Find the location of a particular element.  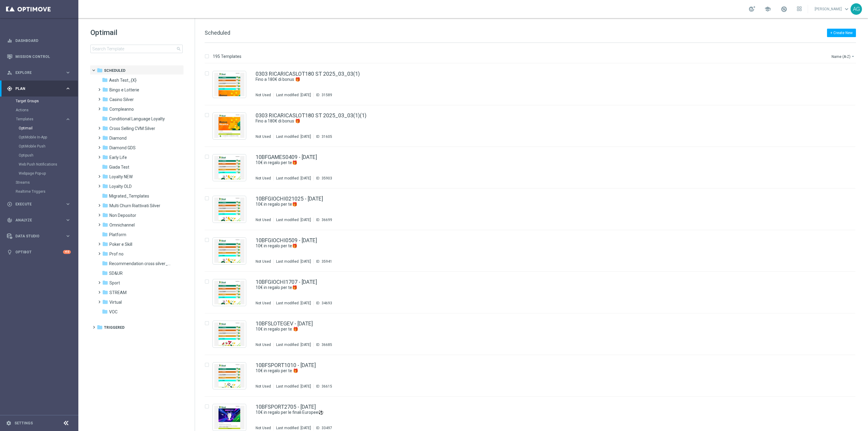

span: Sport is located at coordinates (115, 283).